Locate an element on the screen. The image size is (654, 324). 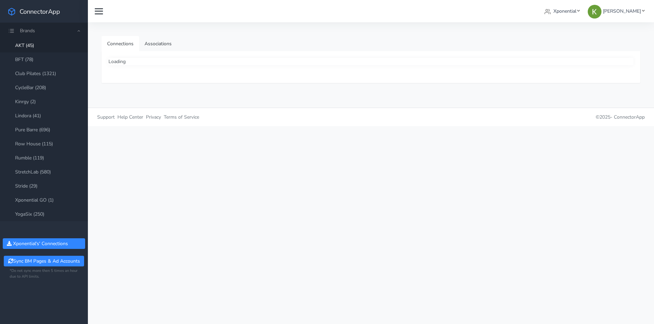
small: *Do not sync more then 5 times an hour due to API limits. is located at coordinates (44, 274).